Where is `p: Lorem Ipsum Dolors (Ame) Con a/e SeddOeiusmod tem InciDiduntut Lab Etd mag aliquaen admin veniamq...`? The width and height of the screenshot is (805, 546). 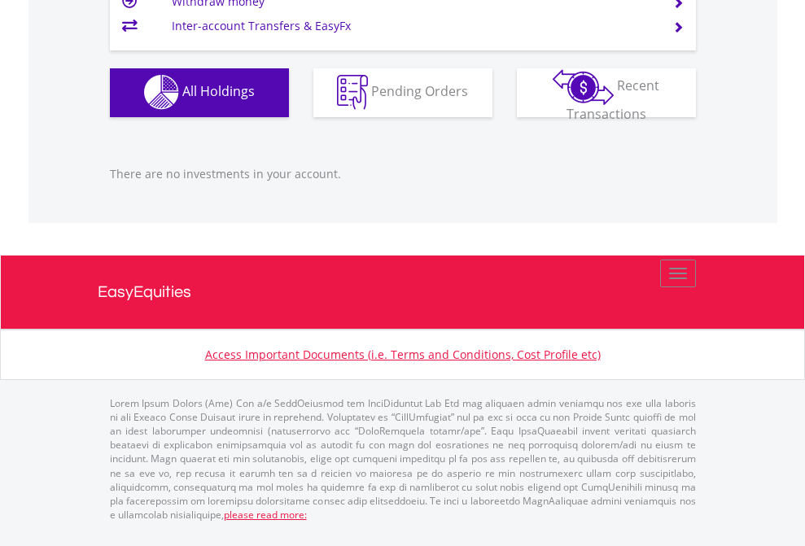 p: Lorem Ipsum Dolors (Ame) Con a/e SeddOeiusmod tem InciDiduntut Lab Etd mag aliquaen admin veniamq... is located at coordinates (403, 459).